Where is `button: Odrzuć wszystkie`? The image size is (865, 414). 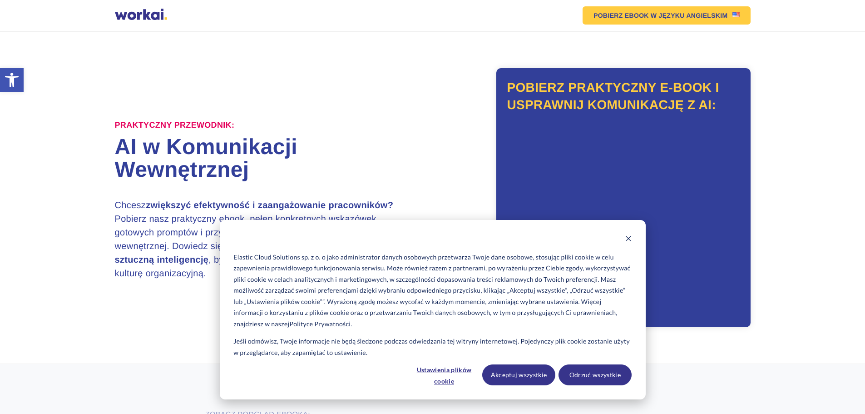
button: Odrzuć wszystkie is located at coordinates (595, 375).